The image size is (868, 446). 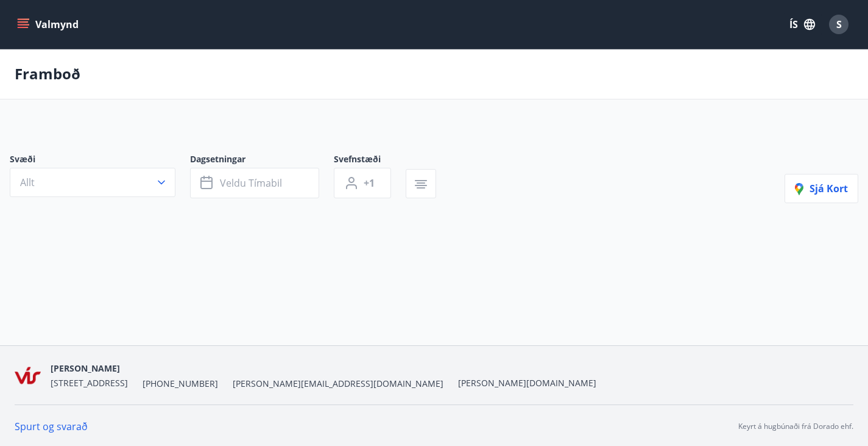 I want to click on button: +1, so click(x=362, y=183).